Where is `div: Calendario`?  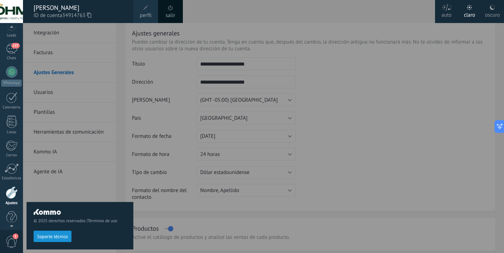 div: Calendario is located at coordinates (12, 107).